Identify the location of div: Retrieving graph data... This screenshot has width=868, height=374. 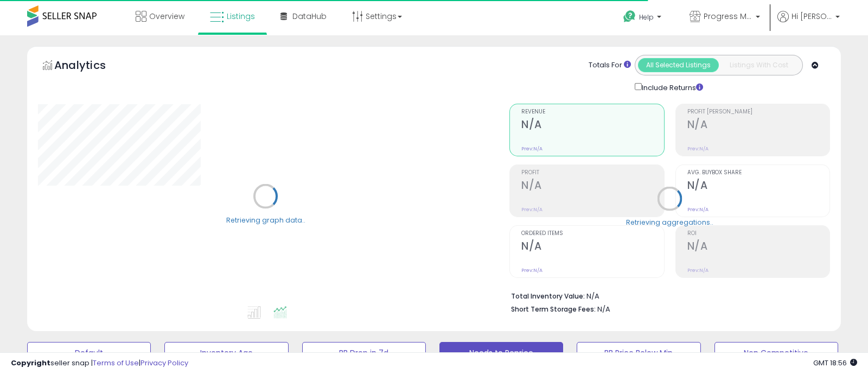
(266, 220).